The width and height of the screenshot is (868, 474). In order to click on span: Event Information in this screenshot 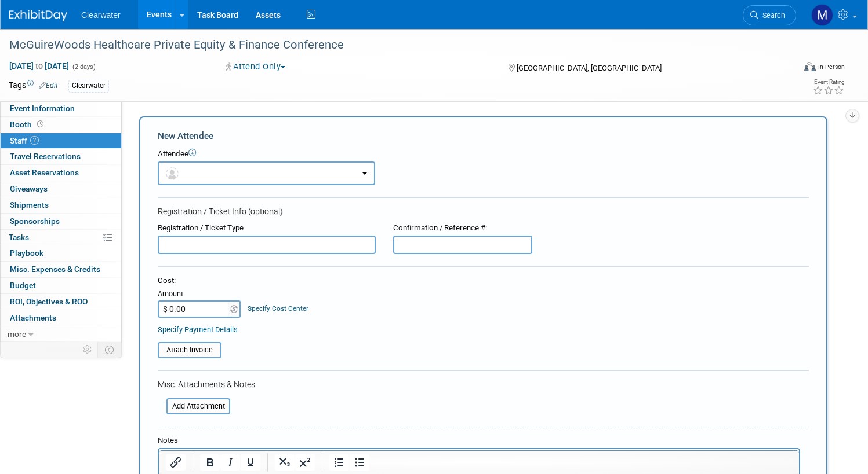, I will do `click(42, 109)`.